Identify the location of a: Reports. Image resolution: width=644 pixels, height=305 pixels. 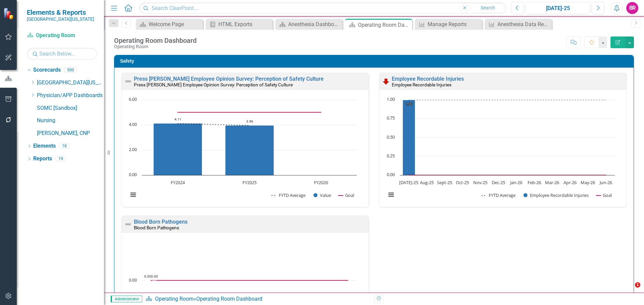
(43, 159).